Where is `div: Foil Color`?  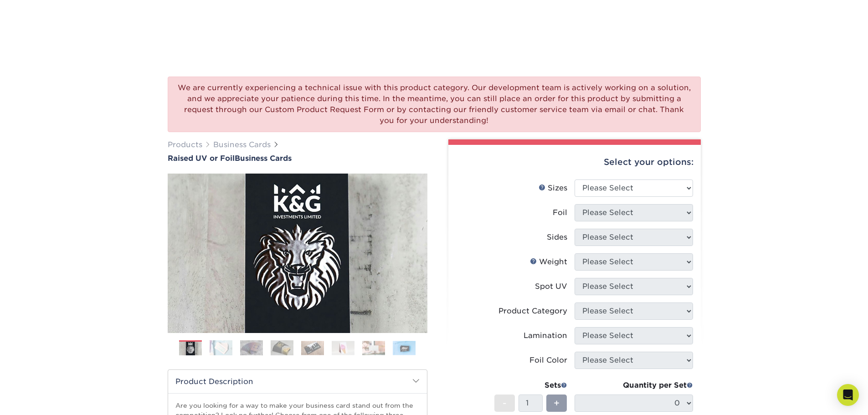 div: Foil Color is located at coordinates (548, 360).